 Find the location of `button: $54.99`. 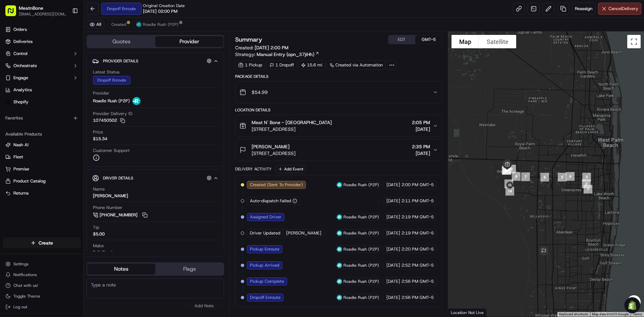

button: $54.99 is located at coordinates (338, 92).